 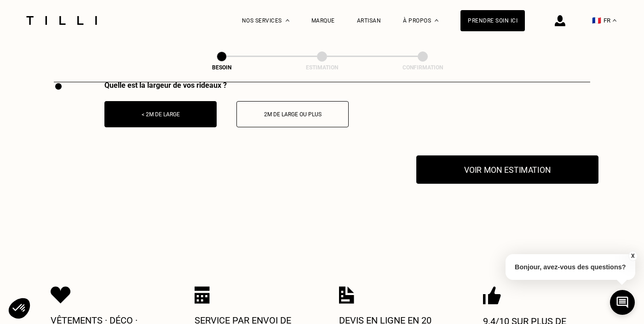 I want to click on a: Marque, so click(x=323, y=21).